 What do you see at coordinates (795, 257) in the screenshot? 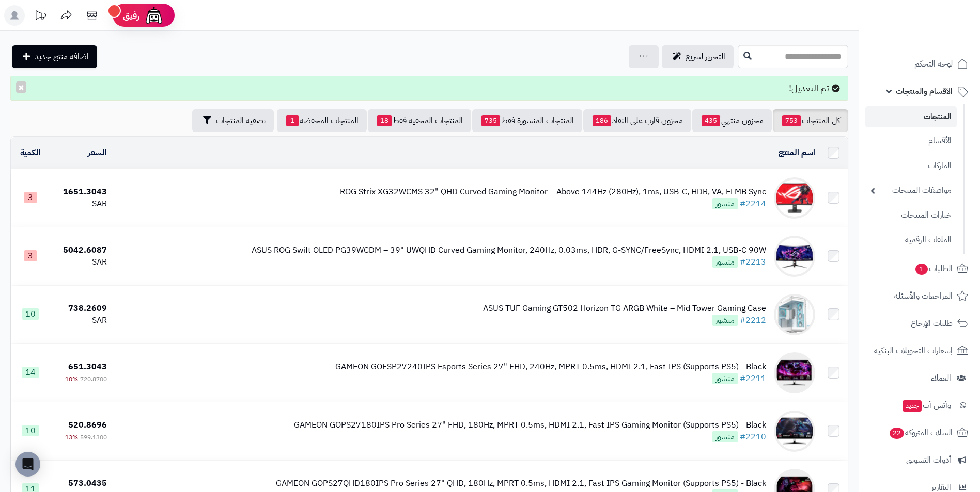
I see `img: ASUS ROG Swift OLED PG39WCDM – 39" UWQHD Curved Gaming Monitor, 240Hz, 0.03ms, HDR, G-SYNC/FreeSy...` at bounding box center [795, 257].